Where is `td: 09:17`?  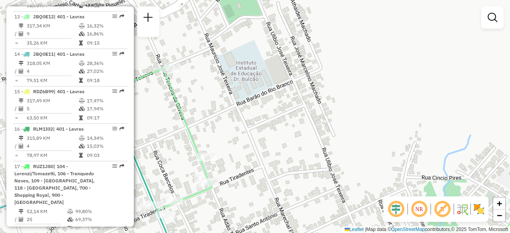
td: 09:17 is located at coordinates (105, 118).